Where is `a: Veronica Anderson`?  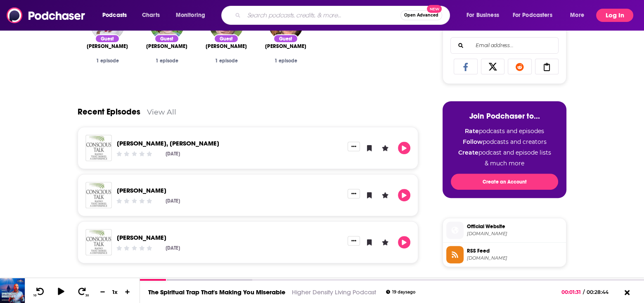 a: Veronica Anderson is located at coordinates (107, 47).